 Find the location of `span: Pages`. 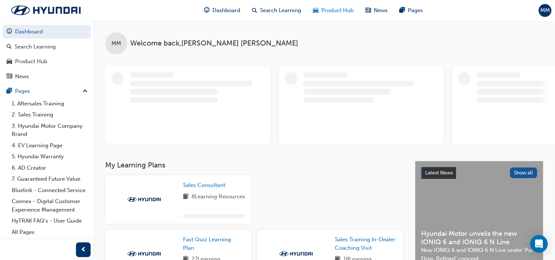

span: Pages is located at coordinates (415, 10).